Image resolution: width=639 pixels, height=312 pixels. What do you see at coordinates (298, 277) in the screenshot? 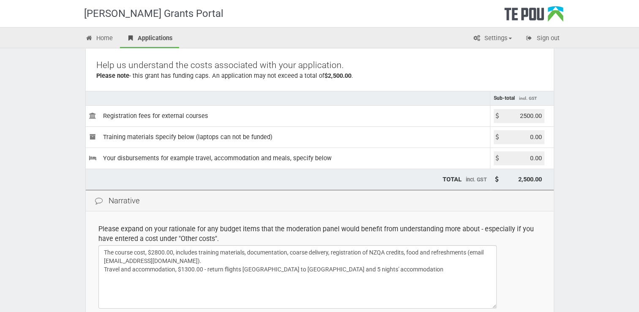
I see `textarea: The course cost, $2800.00, includes training materials, documentation, coarse delivery, registrat...` at bounding box center [298, 277].